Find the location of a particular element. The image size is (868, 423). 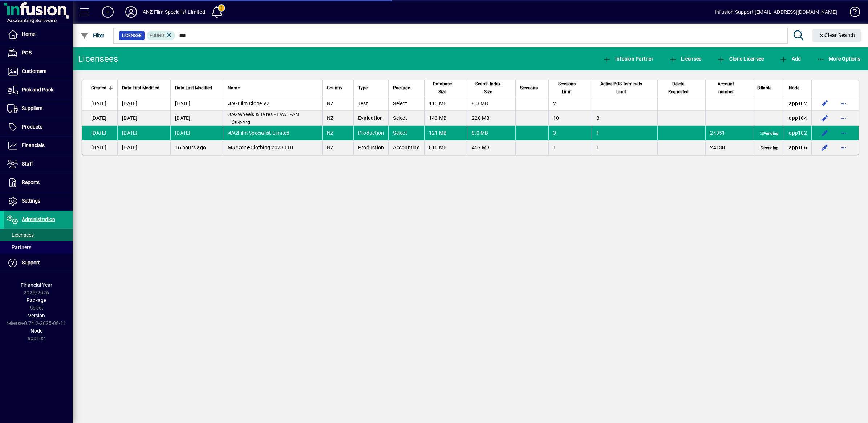

span: Data Last Modified is located at coordinates (193, 88).